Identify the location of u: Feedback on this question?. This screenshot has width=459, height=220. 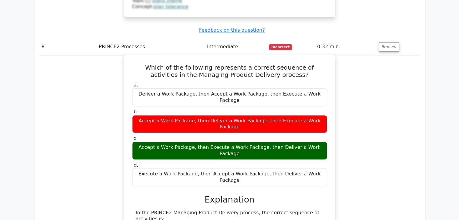
(232, 30).